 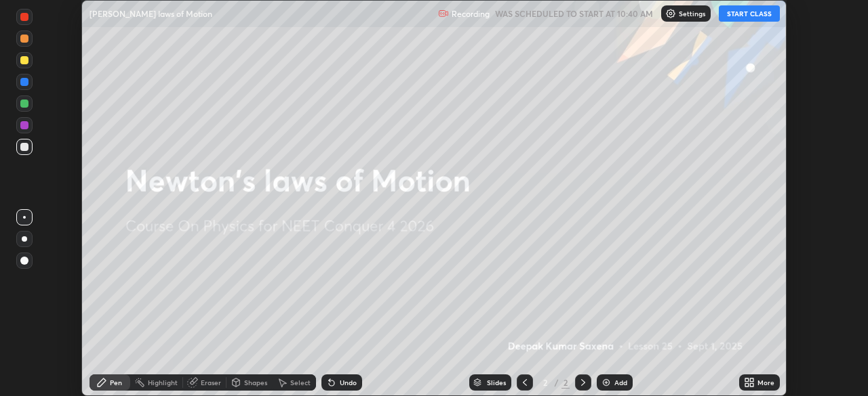 What do you see at coordinates (620, 383) in the screenshot?
I see `div: Add` at bounding box center [620, 383].